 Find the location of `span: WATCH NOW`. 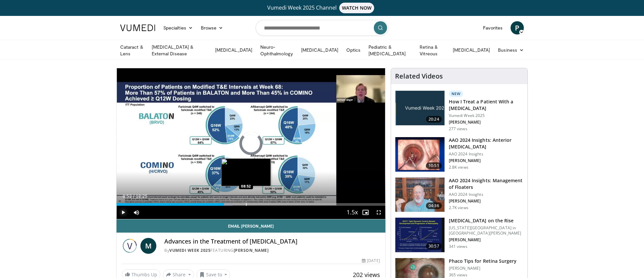

span: WATCH NOW is located at coordinates (357, 8).